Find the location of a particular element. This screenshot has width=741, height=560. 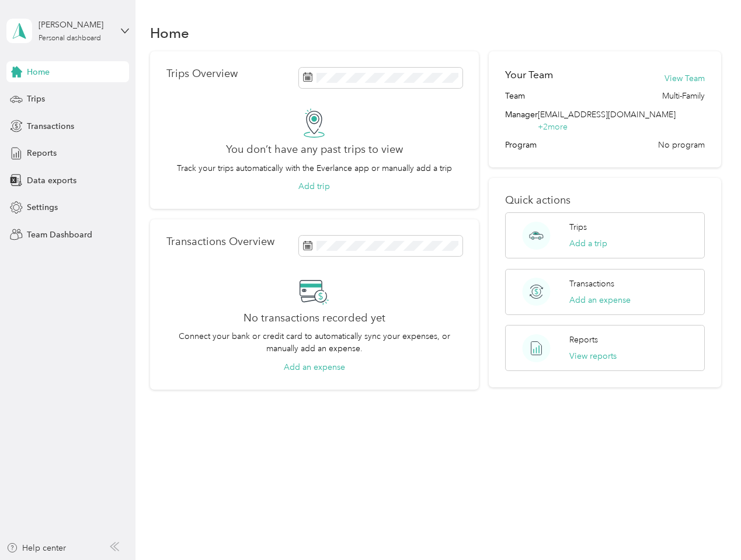

div: Personal dashboard is located at coordinates (70, 39).